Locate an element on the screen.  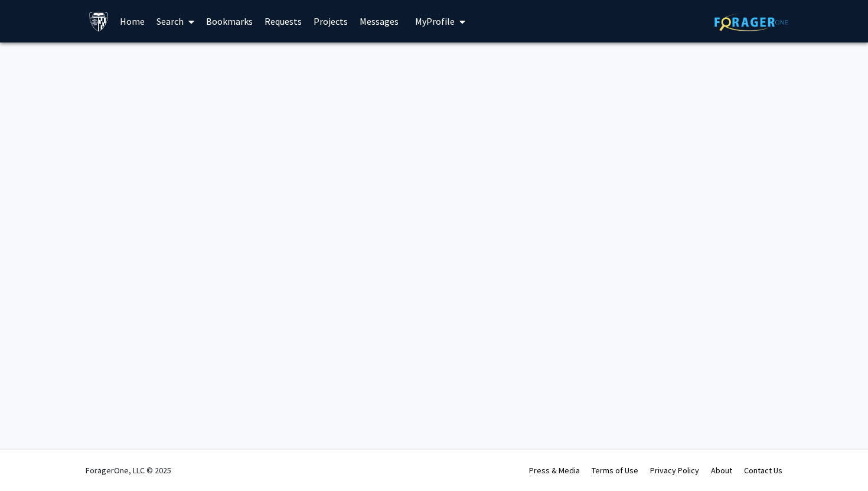
a: Privacy Policy is located at coordinates (675, 471).